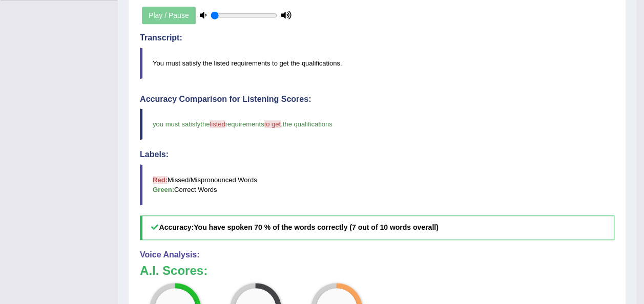 This screenshot has width=644, height=304. I want to click on b: A.I. Scores:, so click(173, 270).